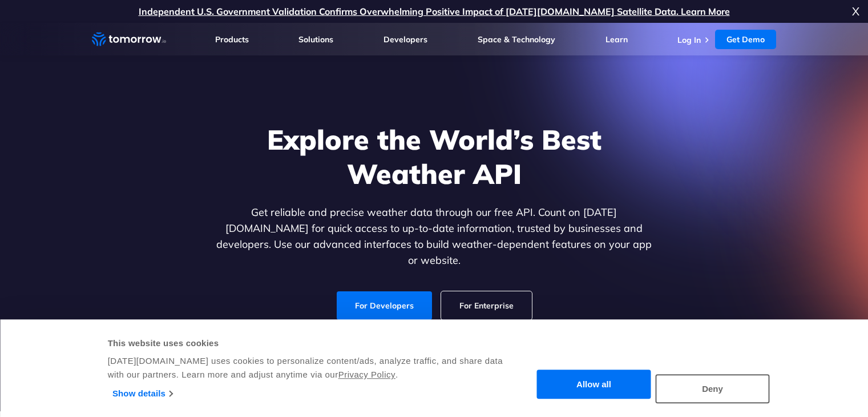 This screenshot has height=417, width=868. I want to click on a: Get Demo, so click(746, 40).